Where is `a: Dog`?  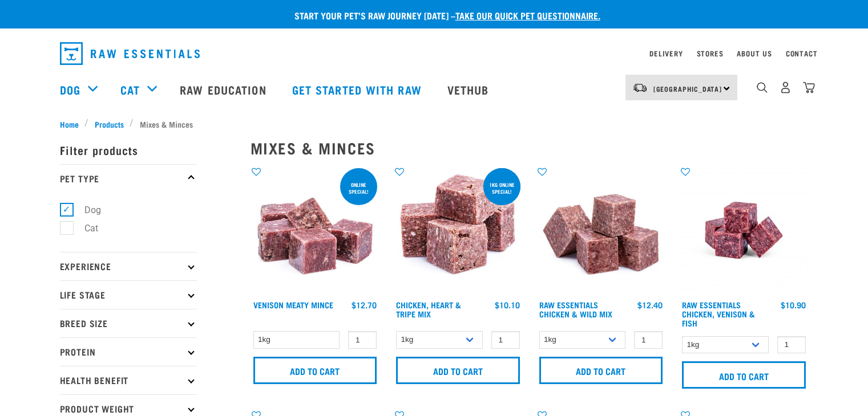 a: Dog is located at coordinates (70, 89).